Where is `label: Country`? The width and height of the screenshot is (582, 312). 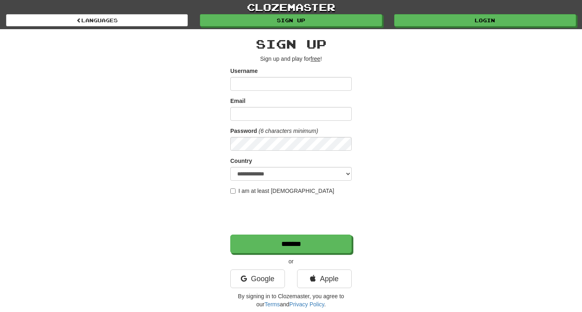 label: Country is located at coordinates (241, 161).